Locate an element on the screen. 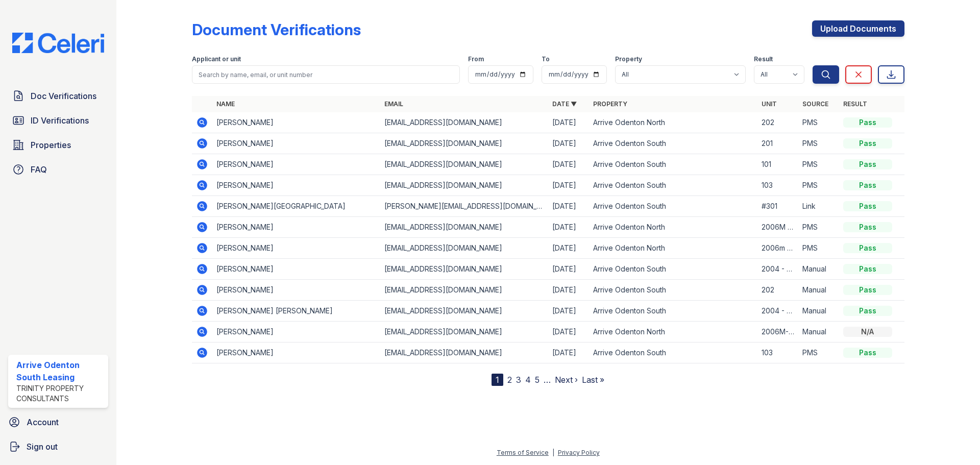  div: Arrive Odenton South Leasing is located at coordinates (61, 371).